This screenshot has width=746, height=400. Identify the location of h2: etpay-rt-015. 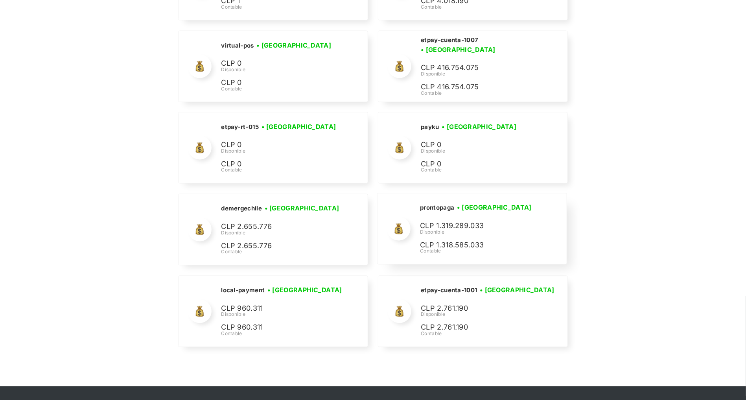
(240, 127).